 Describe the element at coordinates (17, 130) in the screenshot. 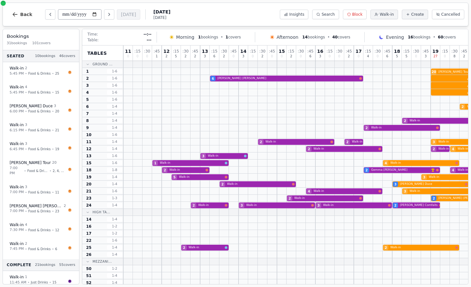

I see `span: 6:15 PM` at that location.